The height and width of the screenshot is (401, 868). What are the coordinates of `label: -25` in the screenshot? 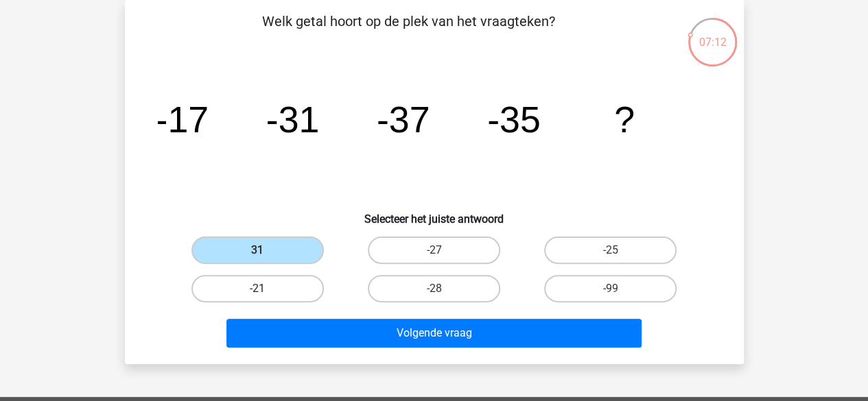 It's located at (610, 251).